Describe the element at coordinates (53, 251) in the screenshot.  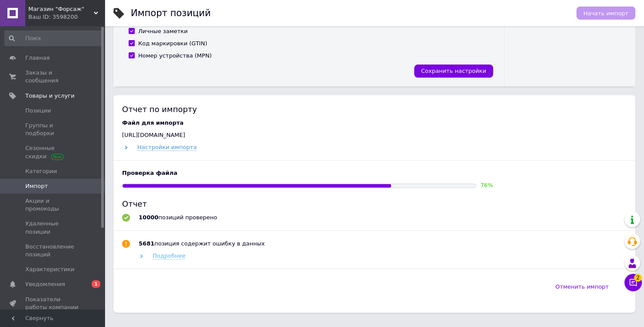
I see `span: Восстановление позиций` at that location.